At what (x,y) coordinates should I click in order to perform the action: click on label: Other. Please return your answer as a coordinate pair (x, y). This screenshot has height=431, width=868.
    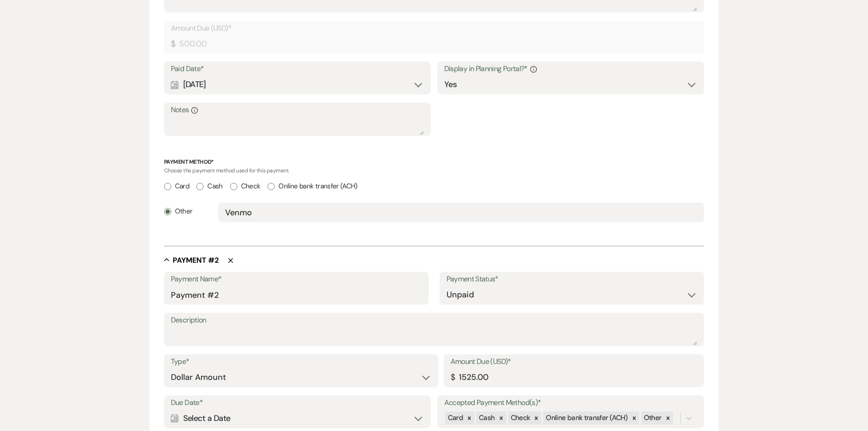
    Looking at the image, I should click on (178, 211).